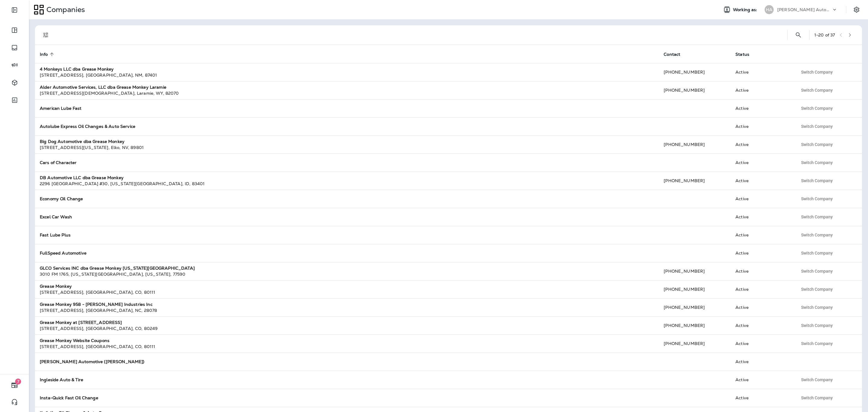 The image size is (868, 412). I want to click on button: Expand Sidebar, so click(15, 10).